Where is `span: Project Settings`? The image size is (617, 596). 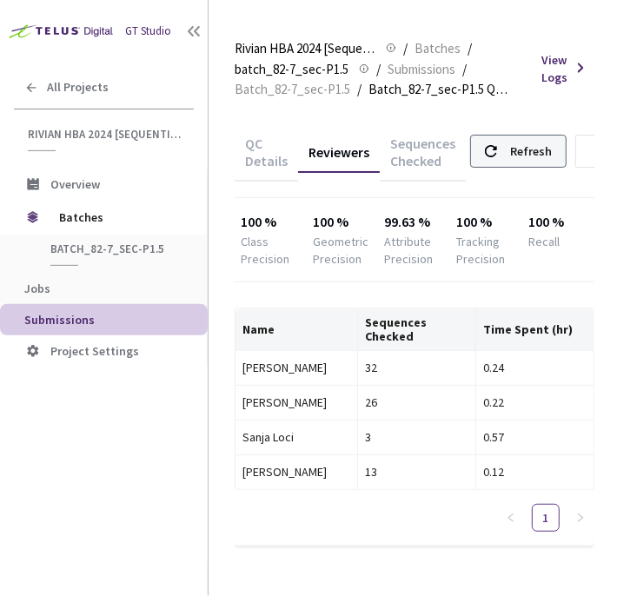
span: Project Settings is located at coordinates (95, 351).